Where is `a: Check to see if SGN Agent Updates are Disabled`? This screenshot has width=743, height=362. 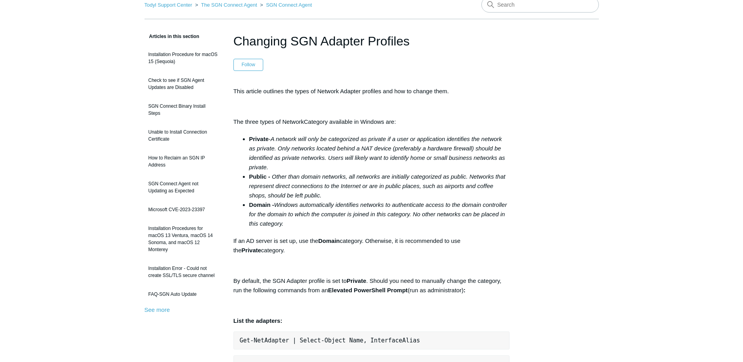 a: Check to see if SGN Agent Updates are Disabled is located at coordinates (183, 84).